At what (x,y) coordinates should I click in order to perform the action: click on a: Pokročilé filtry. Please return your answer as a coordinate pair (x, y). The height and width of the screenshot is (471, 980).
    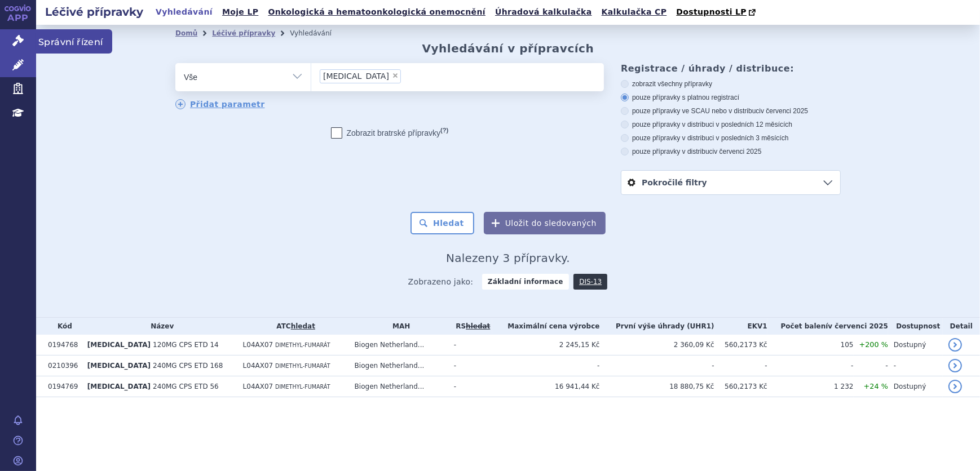
    Looking at the image, I should click on (731, 183).